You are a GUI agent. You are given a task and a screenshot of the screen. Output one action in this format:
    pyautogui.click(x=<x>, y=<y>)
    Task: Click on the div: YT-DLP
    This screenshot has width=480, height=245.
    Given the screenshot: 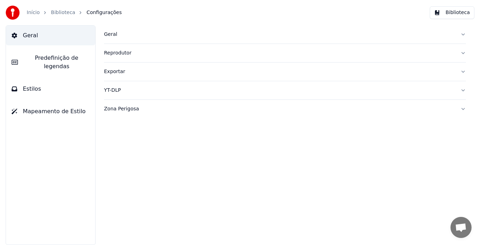 What is the action you would take?
    pyautogui.click(x=280, y=90)
    